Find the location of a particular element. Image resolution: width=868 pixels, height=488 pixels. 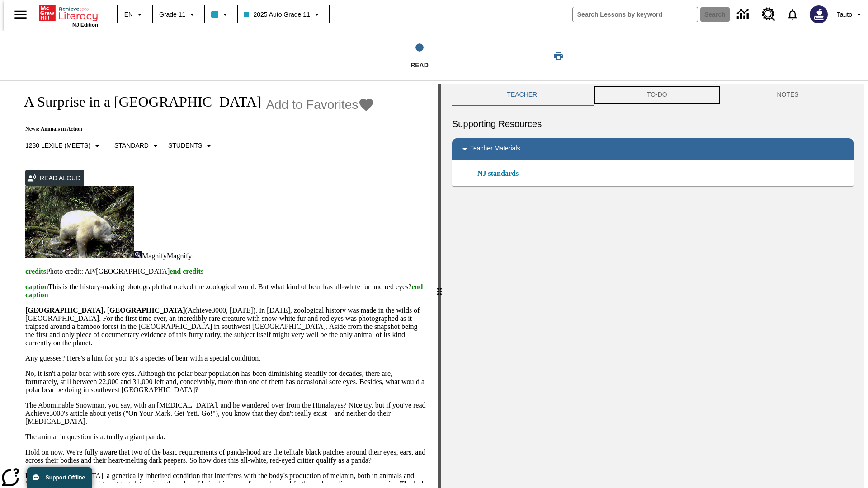

p: This is the history-making photograph that rocked the zoological world. But what kind of bear has... is located at coordinates (226, 291).